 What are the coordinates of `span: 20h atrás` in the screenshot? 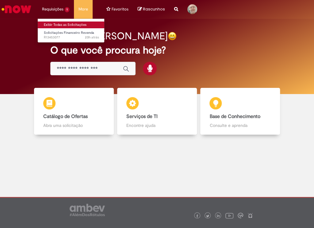 It's located at (92, 37).